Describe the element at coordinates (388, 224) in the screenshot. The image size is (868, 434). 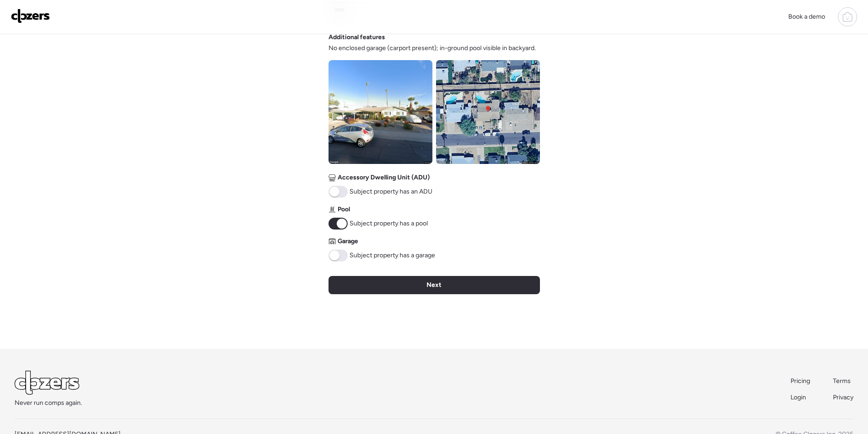
I see `span: Subject property has a pool` at that location.